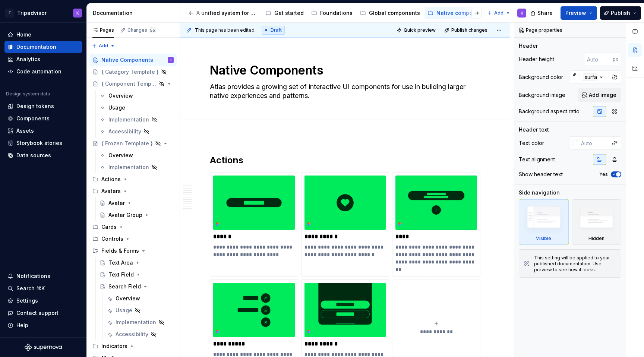 The width and height of the screenshot is (644, 357). Describe the element at coordinates (598, 59) in the screenshot. I see `input: Auto` at that location.